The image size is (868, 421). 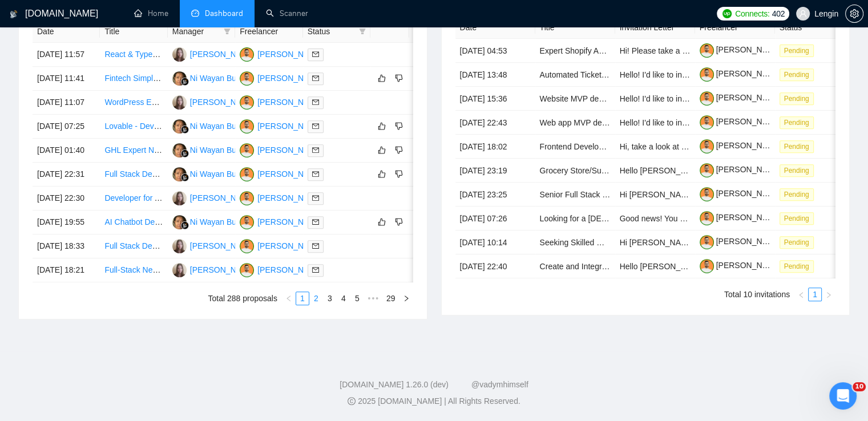 I want to click on button: left, so click(x=289, y=299).